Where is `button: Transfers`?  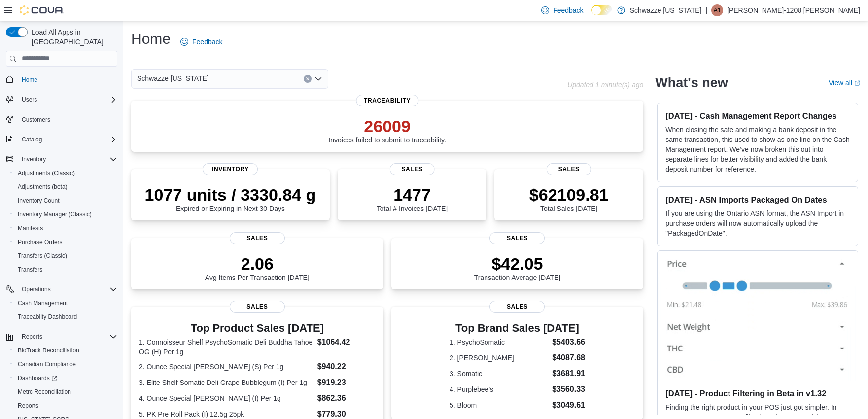 button: Transfers is located at coordinates (66, 270).